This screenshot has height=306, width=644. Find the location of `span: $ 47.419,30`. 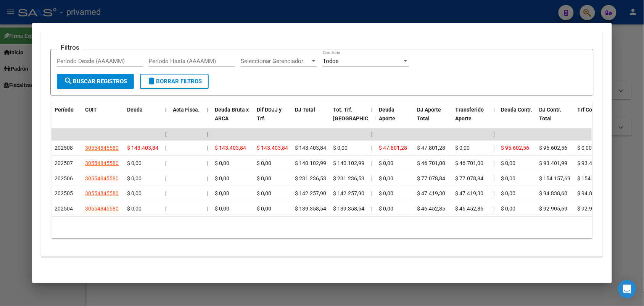

span: $ 47.419,30 is located at coordinates (470, 193).